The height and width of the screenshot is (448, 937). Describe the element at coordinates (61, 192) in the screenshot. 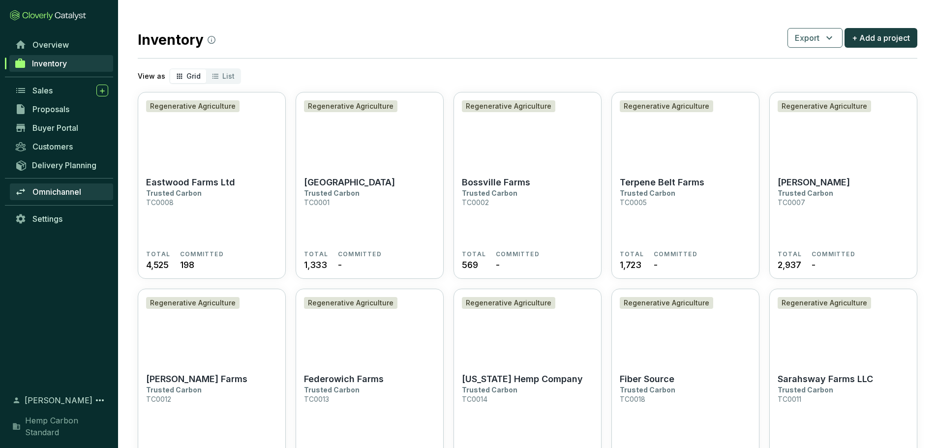

I see `a: Omnichannel` at that location.